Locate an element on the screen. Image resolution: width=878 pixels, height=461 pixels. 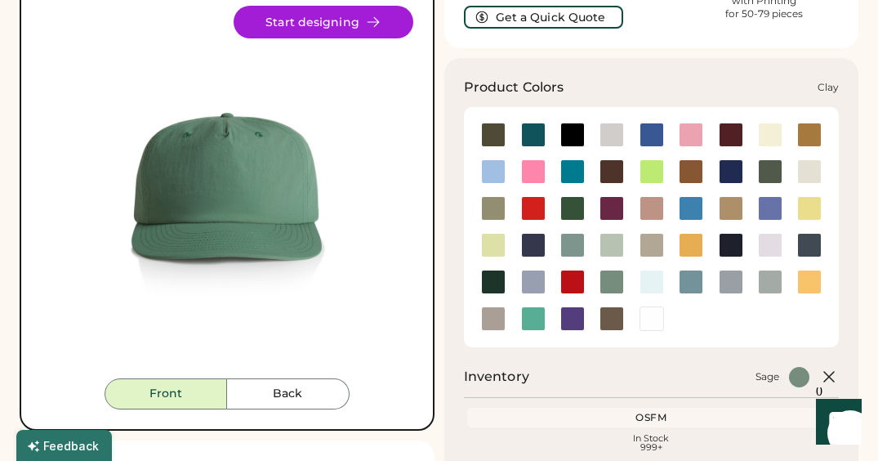
div: Clay is located at coordinates (828, 87).